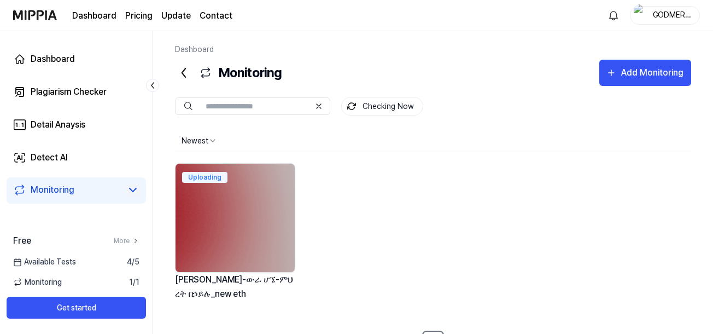 The image size is (713, 334). I want to click on a: Monitoring, so click(67, 190).